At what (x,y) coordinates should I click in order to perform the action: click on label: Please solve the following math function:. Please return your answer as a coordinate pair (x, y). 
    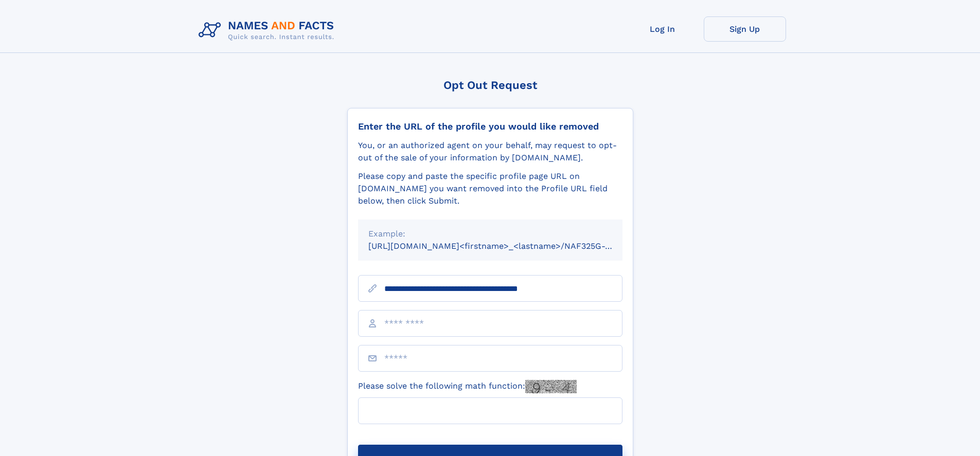
    Looking at the image, I should click on (467, 387).